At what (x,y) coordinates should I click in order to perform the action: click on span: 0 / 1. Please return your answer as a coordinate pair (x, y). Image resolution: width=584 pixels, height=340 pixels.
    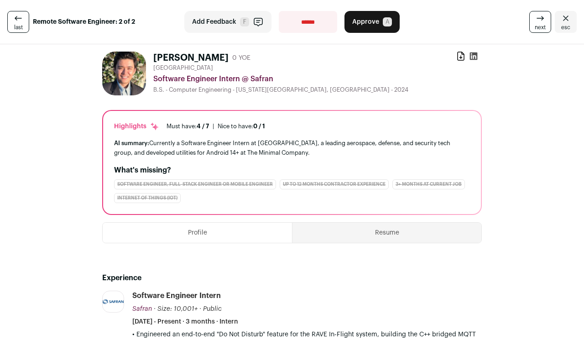
    Looking at the image, I should click on (259, 126).